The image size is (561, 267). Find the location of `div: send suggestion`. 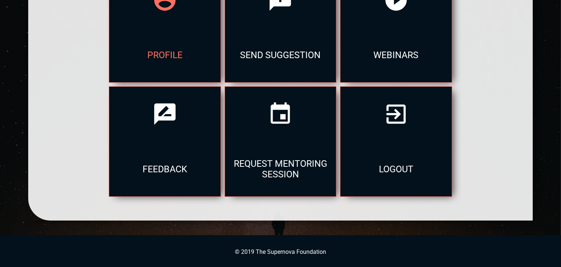

div: send suggestion is located at coordinates (280, 55).